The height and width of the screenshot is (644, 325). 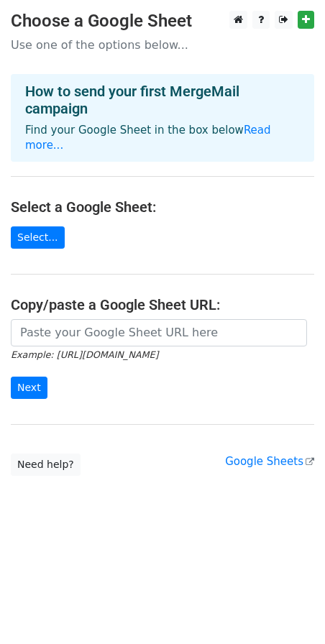 What do you see at coordinates (148, 137) in the screenshot?
I see `a: Read more...` at bounding box center [148, 137].